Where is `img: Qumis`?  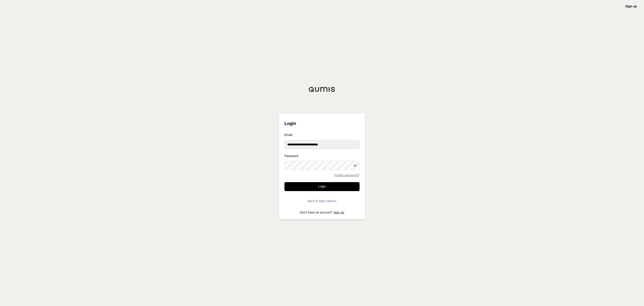 img: Qumis is located at coordinates (322, 89).